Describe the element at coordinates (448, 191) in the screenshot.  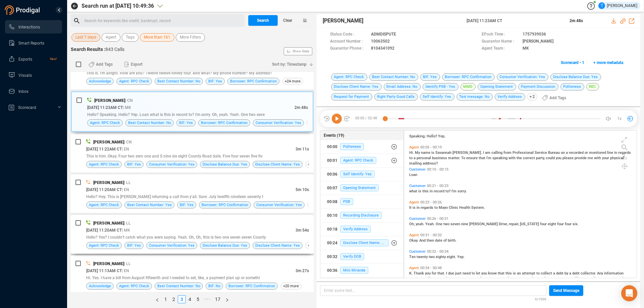
I see `span: to?` at that location.